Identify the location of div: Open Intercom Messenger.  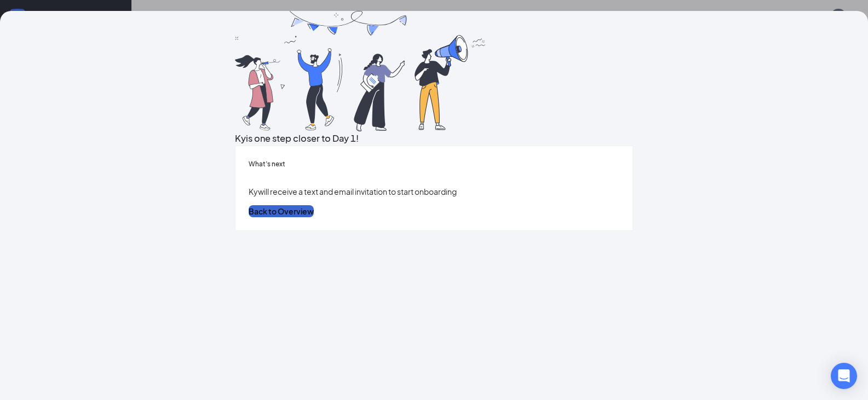
(844, 376).